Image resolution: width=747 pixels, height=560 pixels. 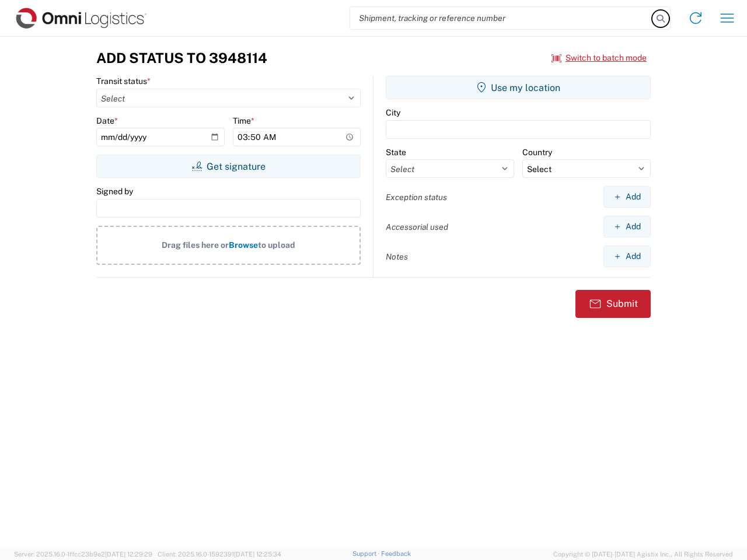 What do you see at coordinates (502, 18) in the screenshot?
I see `input: Shipment, tracking or reference number` at bounding box center [502, 18].